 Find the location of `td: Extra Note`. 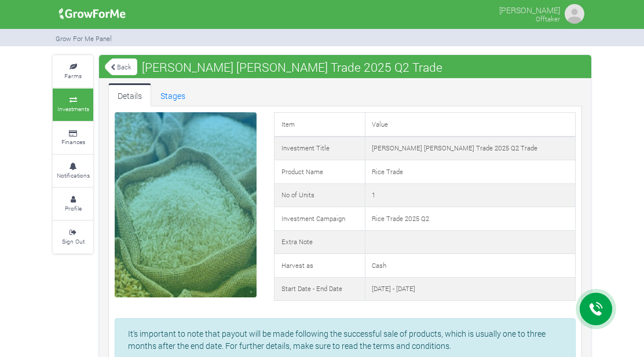

td: Extra Note is located at coordinates (320, 242).